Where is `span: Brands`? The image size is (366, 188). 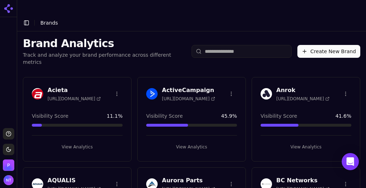 span: Brands is located at coordinates (49, 23).